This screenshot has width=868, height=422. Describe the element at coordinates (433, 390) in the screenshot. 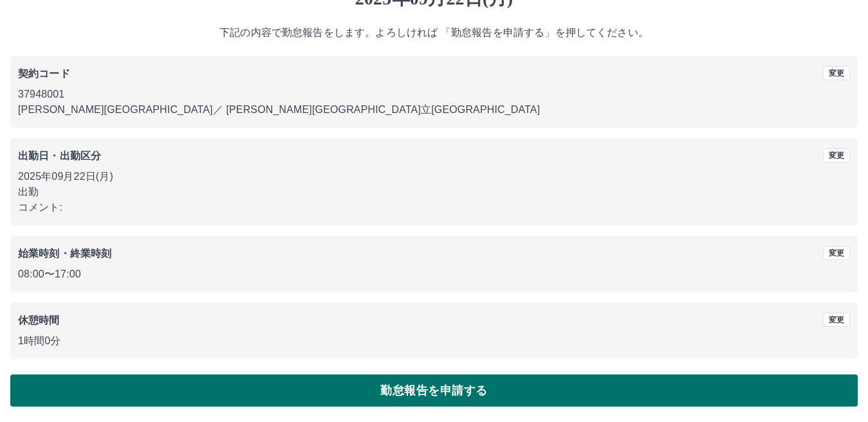

I see `button: 勤怠報告を申請する` at that location.